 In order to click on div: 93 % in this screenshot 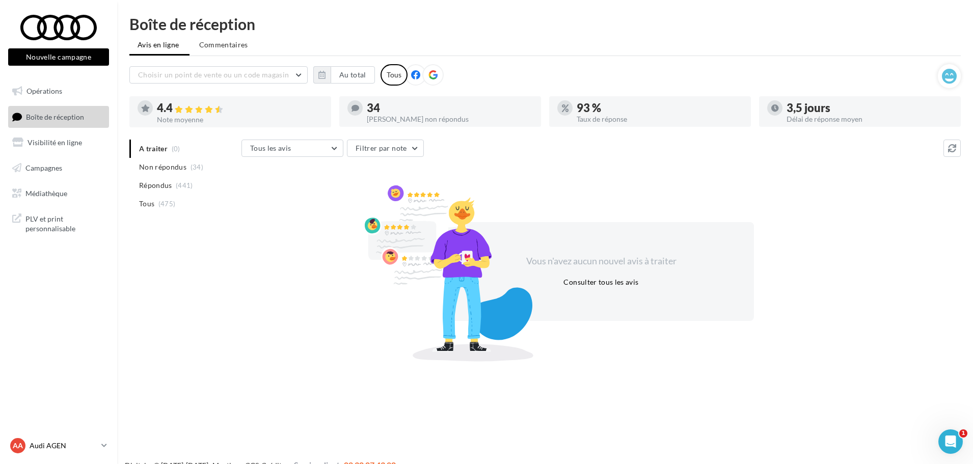, I will do `click(660, 108)`.